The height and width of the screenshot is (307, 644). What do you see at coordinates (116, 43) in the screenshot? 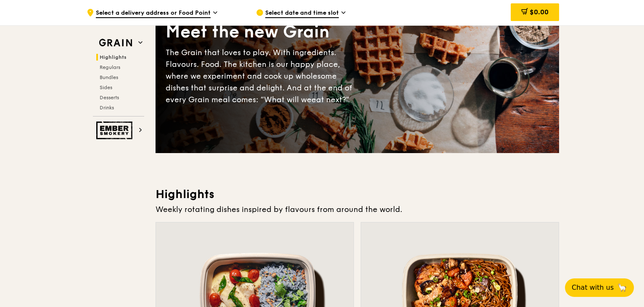
I see `img: Grain web logo` at bounding box center [116, 43].